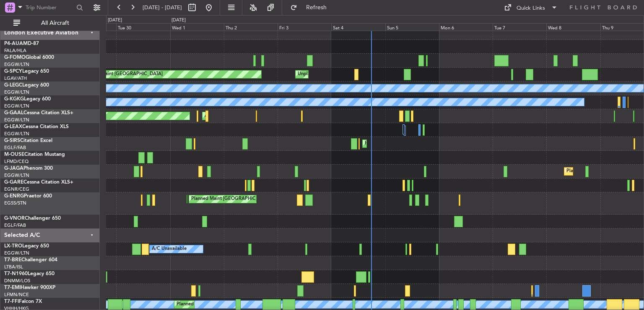  What do you see at coordinates (26, 71) in the screenshot?
I see `a: G-SPCYLegacy 650` at bounding box center [26, 71].